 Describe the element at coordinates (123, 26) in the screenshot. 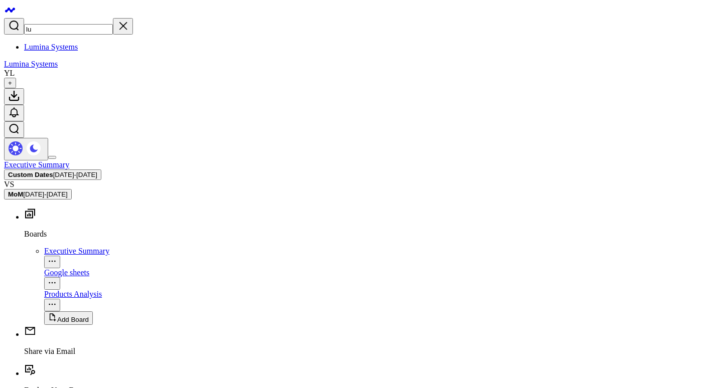

I see `button: Clear search` at that location.